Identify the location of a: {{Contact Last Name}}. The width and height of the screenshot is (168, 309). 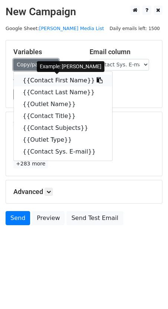
(63, 92).